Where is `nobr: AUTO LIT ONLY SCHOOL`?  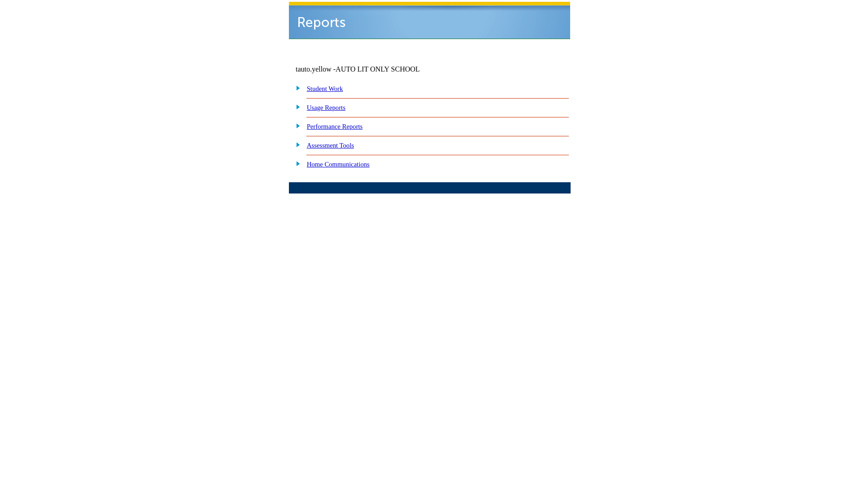
nobr: AUTO LIT ONLY SCHOOL is located at coordinates (378, 69).